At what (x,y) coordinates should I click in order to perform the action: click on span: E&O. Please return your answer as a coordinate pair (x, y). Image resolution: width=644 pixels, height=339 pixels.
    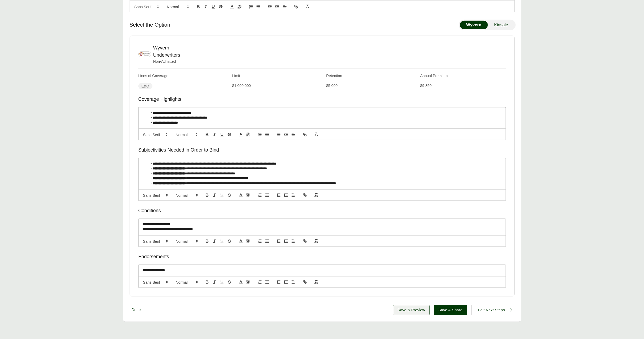
    Looking at the image, I should click on (145, 86).